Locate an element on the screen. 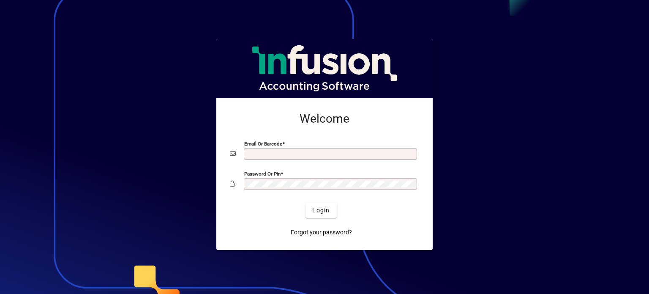  mat-label: Password or Pin is located at coordinates (262, 174).